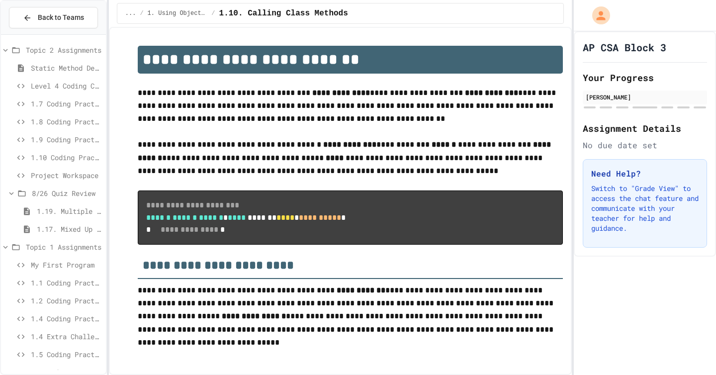 This screenshot has height=375, width=716. I want to click on span: Topic 1 Assignments, so click(64, 247).